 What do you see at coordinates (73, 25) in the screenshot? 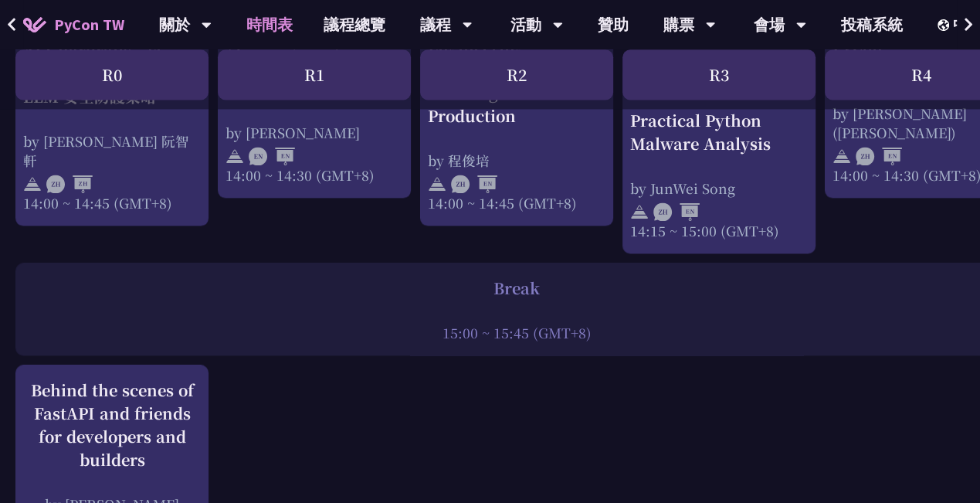
I see `a: PyCon TW` at bounding box center [73, 25].